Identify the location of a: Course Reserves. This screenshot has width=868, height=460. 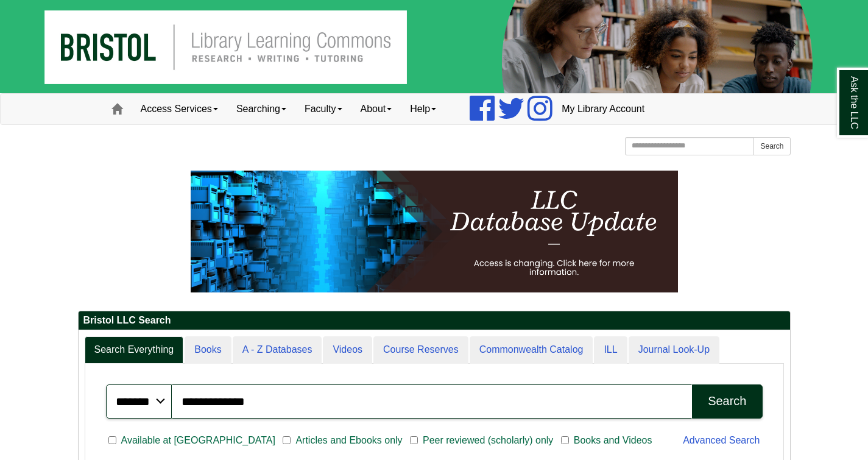
(421, 350).